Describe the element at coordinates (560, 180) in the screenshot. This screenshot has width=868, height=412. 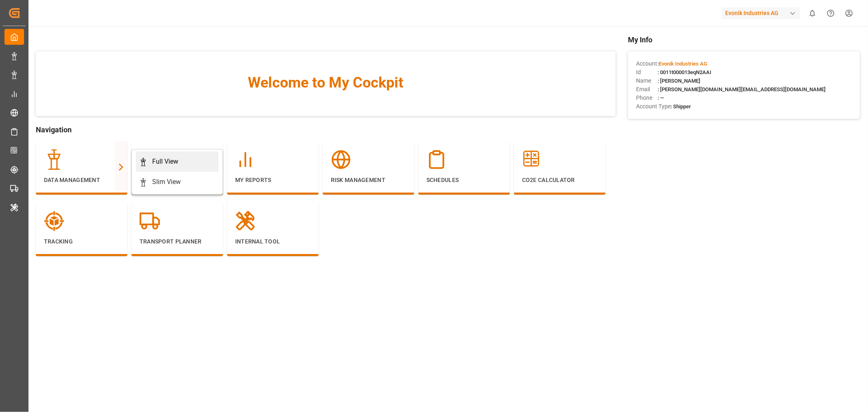
I see `p: CO2e Calculator` at that location.